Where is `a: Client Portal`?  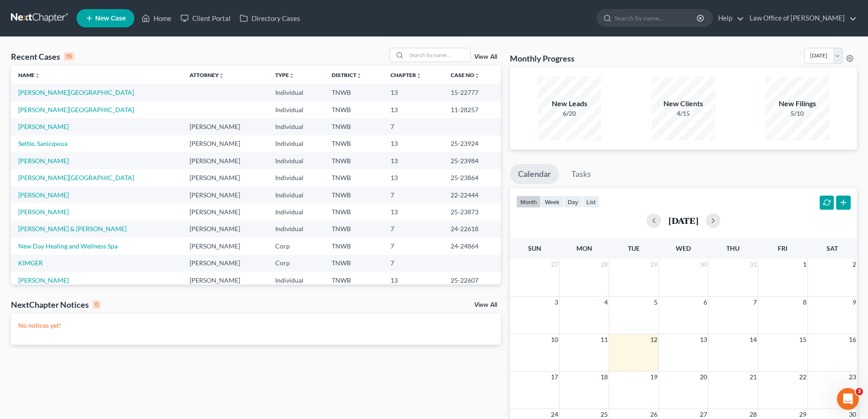 a: Client Portal is located at coordinates (206, 18).